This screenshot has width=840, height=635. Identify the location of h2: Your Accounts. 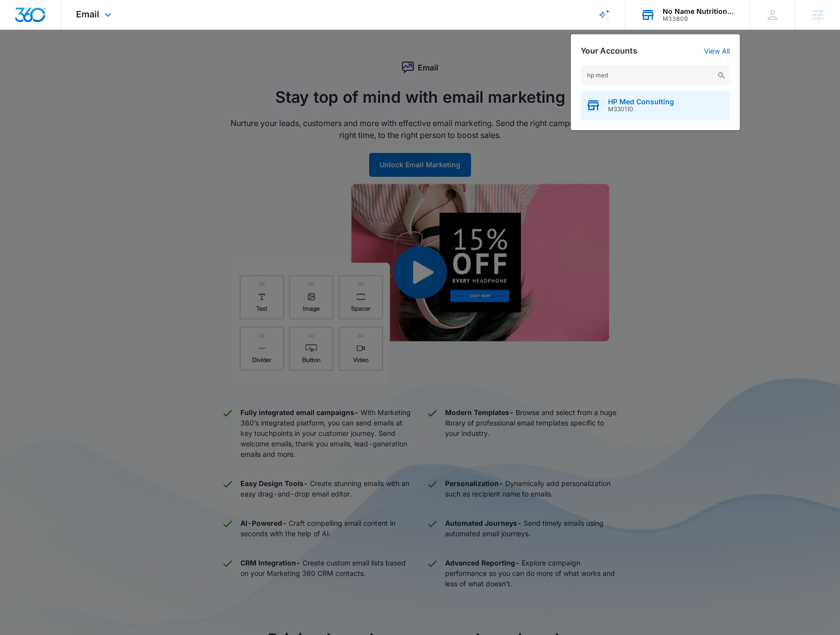
(609, 51).